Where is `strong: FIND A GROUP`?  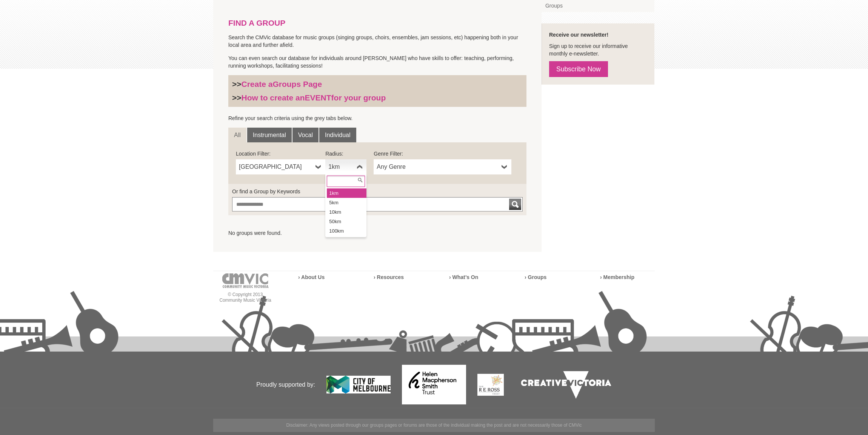 strong: FIND A GROUP is located at coordinates (257, 23).